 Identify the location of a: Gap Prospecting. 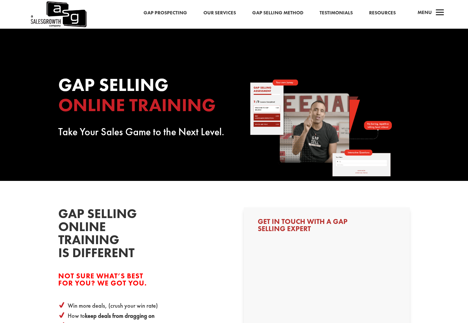
(165, 13).